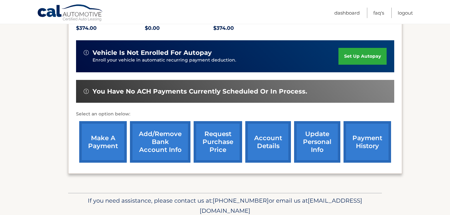 The image size is (450, 215). What do you see at coordinates (268, 142) in the screenshot?
I see `a: account details` at bounding box center [268, 142].